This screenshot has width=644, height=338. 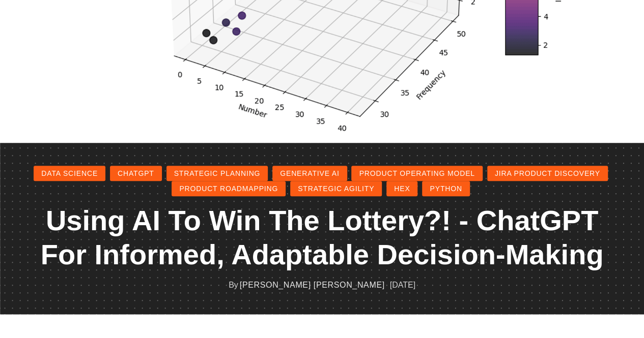 I want to click on span: By, so click(x=233, y=285).